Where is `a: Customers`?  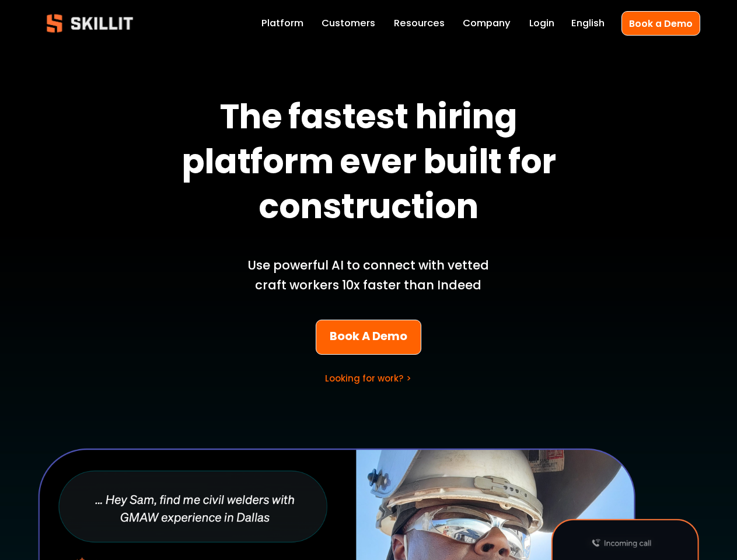
a: Customers is located at coordinates (348, 23).